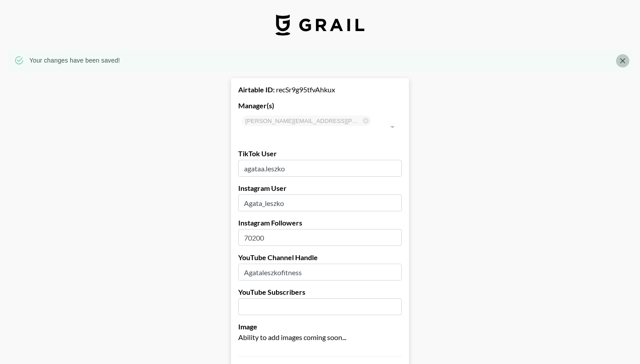 This screenshot has height=364, width=640. What do you see at coordinates (257, 89) in the screenshot?
I see `strong: Airtable ID:` at bounding box center [257, 89].